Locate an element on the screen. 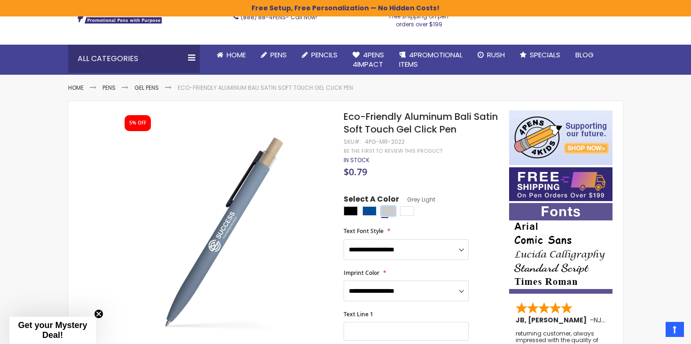  span: Pens is located at coordinates (278, 55).